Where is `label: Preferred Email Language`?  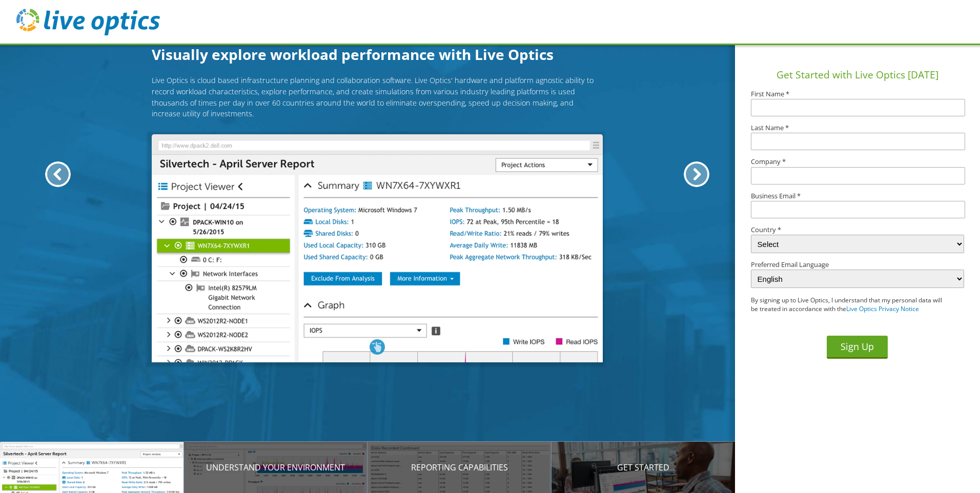
label: Preferred Email Language is located at coordinates (857, 264).